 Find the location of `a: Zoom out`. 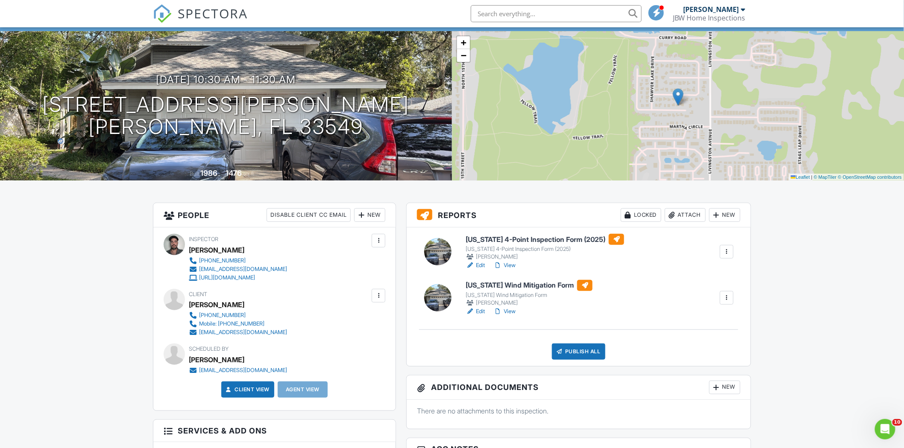

a: Zoom out is located at coordinates (463, 56).